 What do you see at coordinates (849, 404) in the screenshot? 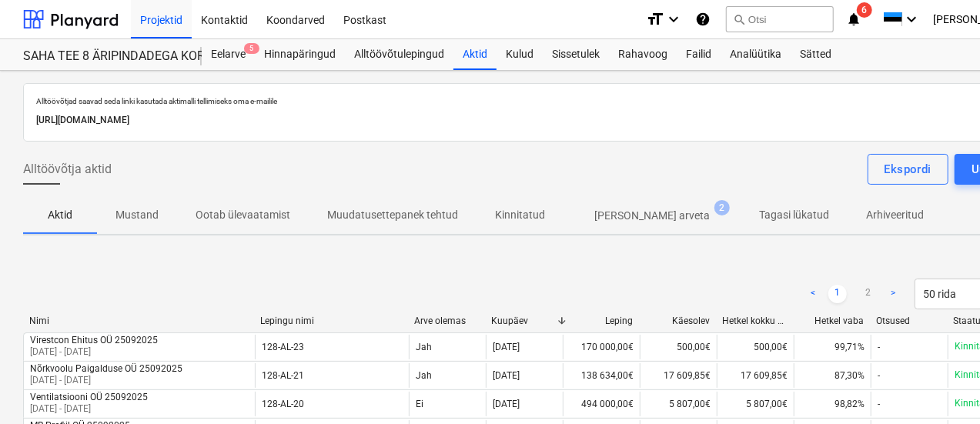
I see `span: 98,82%` at bounding box center [849, 404].